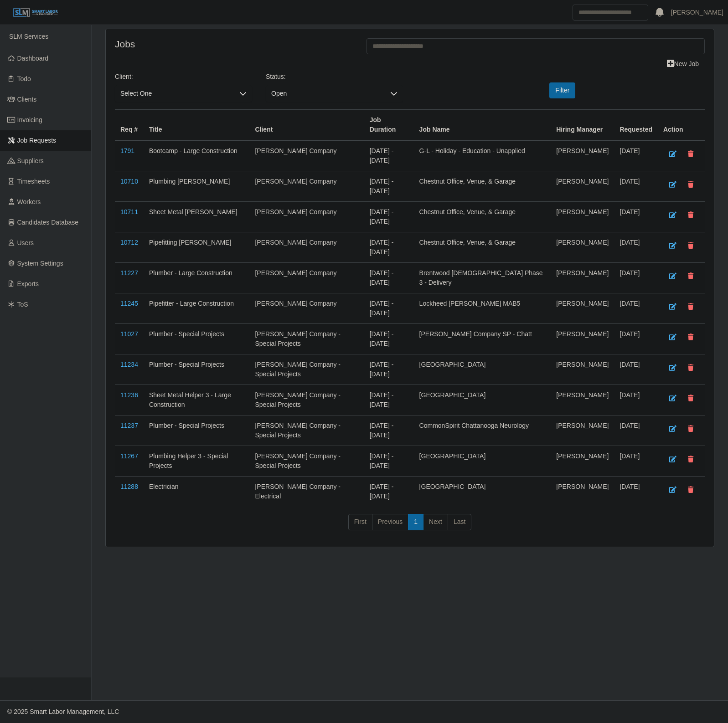 The width and height of the screenshot is (728, 723). I want to click on td: Plumber - Large Construction, so click(197, 278).